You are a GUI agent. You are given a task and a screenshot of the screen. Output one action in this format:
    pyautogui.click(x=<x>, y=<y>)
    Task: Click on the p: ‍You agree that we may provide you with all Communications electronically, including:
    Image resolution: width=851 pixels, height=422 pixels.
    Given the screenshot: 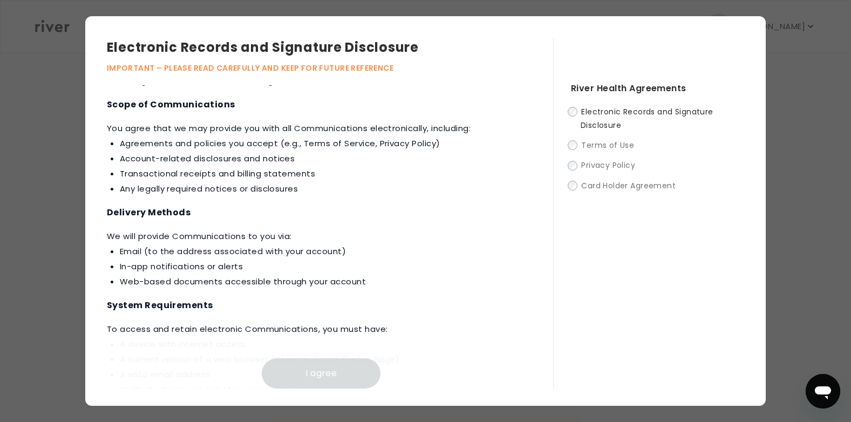 What is the action you would take?
    pyautogui.click(x=321, y=159)
    